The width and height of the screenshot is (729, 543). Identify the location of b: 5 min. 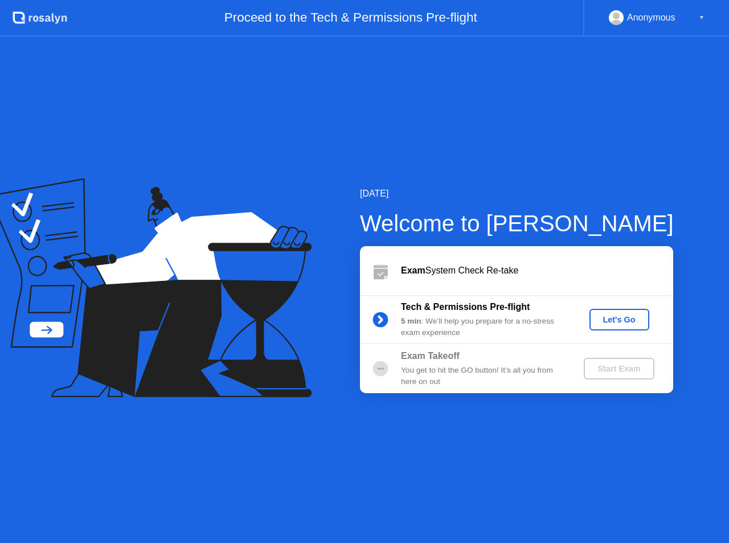
(411, 321).